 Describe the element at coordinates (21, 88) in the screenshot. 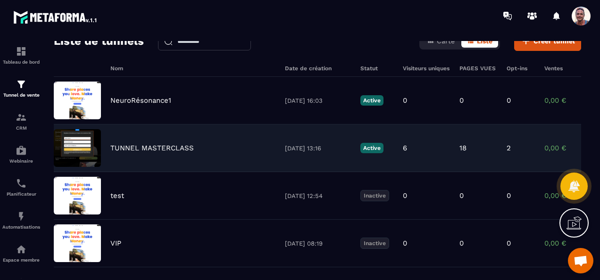

I see `a: formationformationTunnel de vente` at that location.